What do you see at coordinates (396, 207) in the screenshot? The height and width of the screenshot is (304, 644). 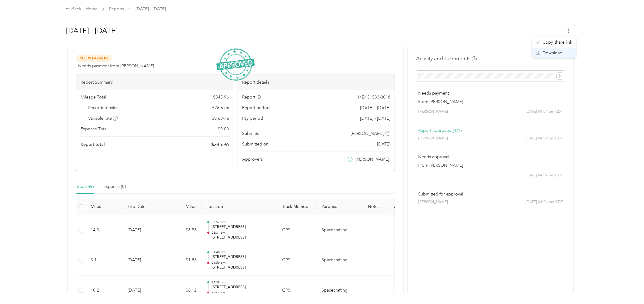 I see `th: Tags` at bounding box center [396, 207].